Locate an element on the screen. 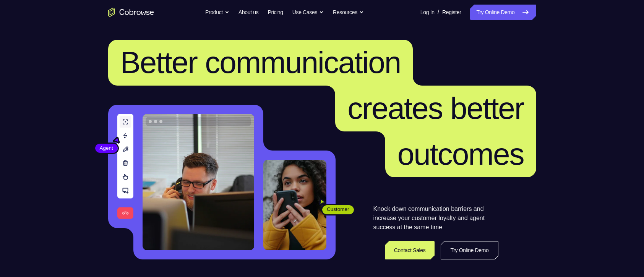  a: Contact Sales is located at coordinates (410, 250).